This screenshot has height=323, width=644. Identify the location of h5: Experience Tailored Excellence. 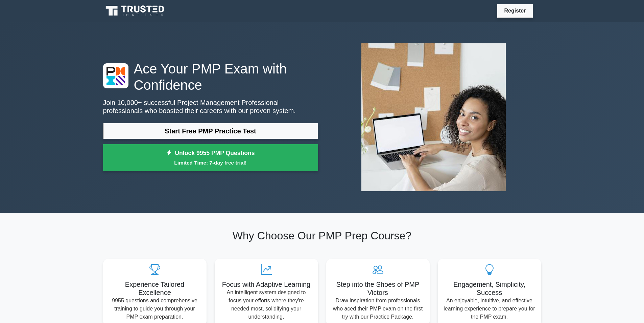
(155, 288).